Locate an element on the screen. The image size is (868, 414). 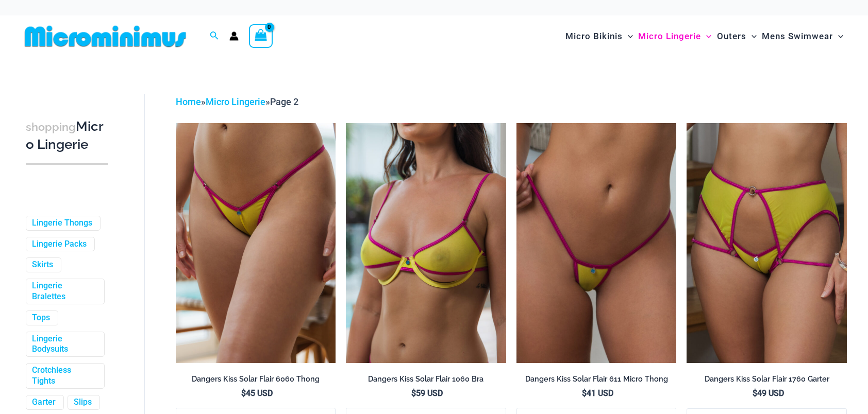
a: View Shopping Cart, empty is located at coordinates (261, 36).